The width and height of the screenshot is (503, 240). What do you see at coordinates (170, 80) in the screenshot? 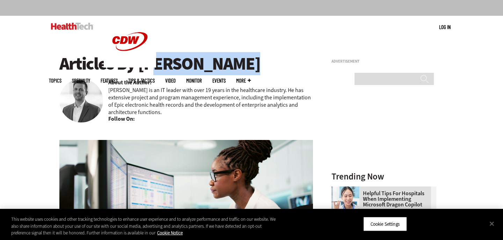
I see `a: Video` at bounding box center [170, 80].